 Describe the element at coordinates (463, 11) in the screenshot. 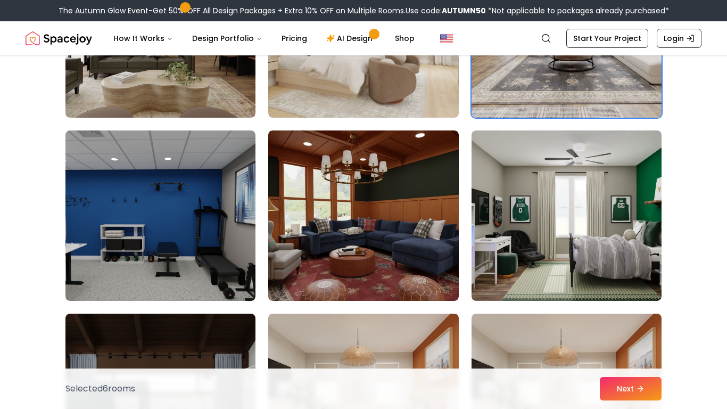

I see `b: AUTUMN50` at that location.